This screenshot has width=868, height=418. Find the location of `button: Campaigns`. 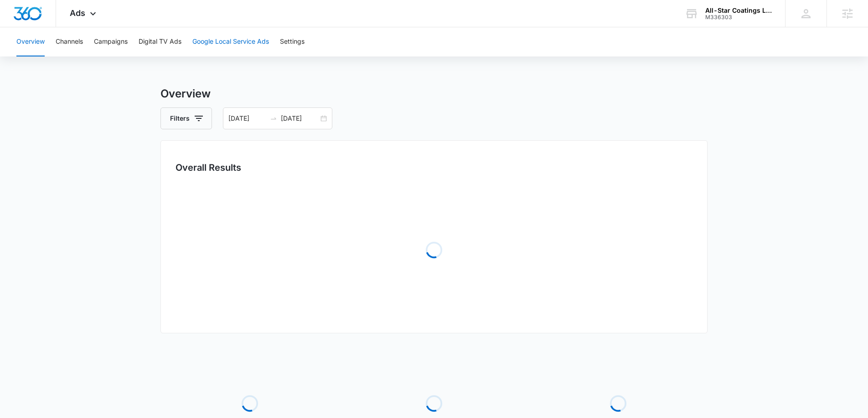

button: Campaigns is located at coordinates (111, 42).